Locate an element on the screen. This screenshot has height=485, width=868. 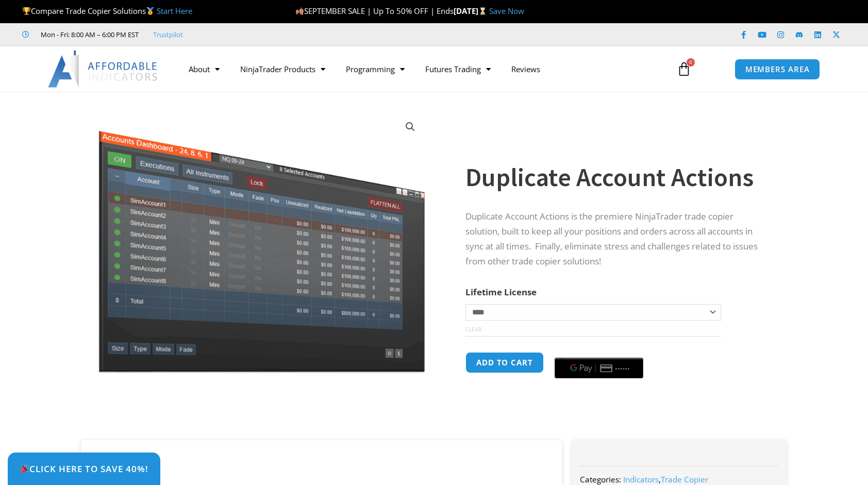
a: View full-screen image gallery is located at coordinates (410, 127).